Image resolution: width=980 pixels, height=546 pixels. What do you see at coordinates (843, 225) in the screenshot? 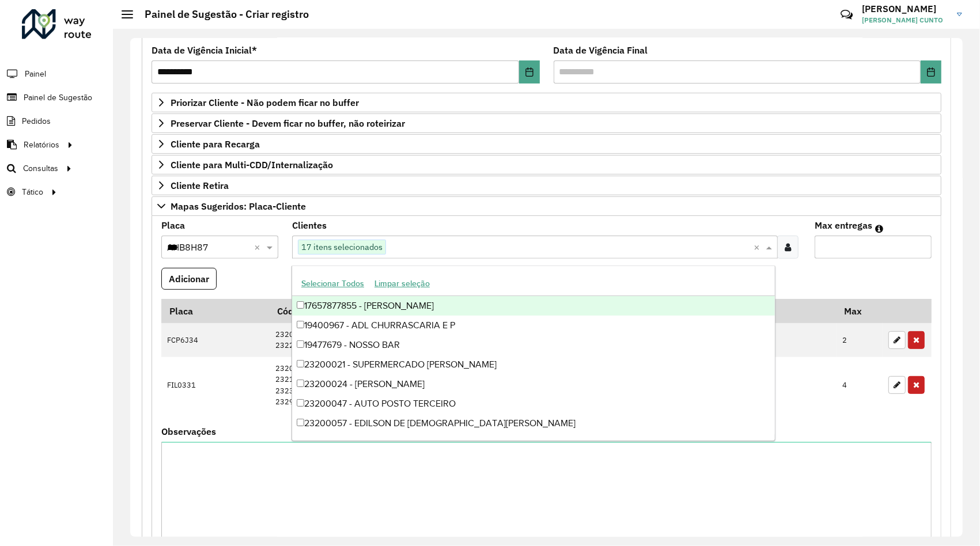
I see `label: Max entregas` at bounding box center [843, 225].